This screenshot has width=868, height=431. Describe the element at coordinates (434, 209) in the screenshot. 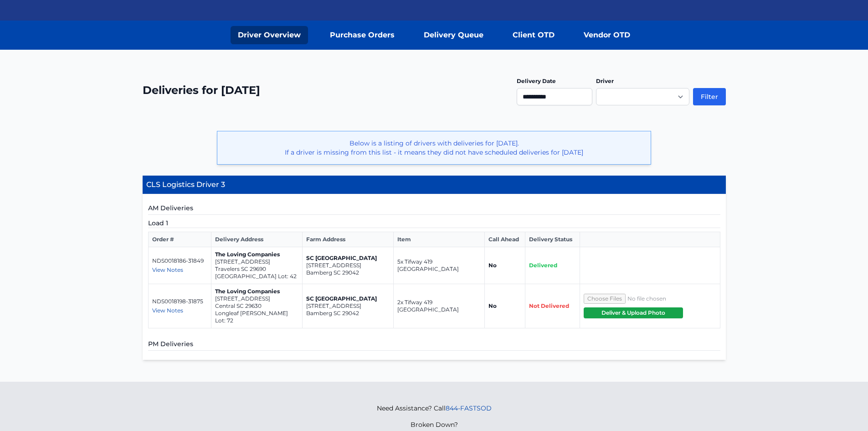

I see `h5: AM Deliveries` at that location.